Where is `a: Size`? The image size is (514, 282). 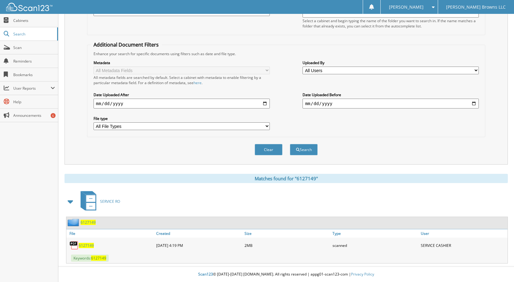
a: Size is located at coordinates (287, 234).